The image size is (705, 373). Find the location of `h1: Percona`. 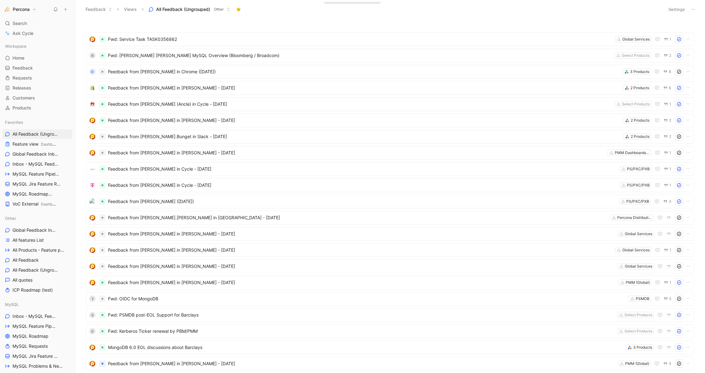

h1: Percona is located at coordinates (21, 9).